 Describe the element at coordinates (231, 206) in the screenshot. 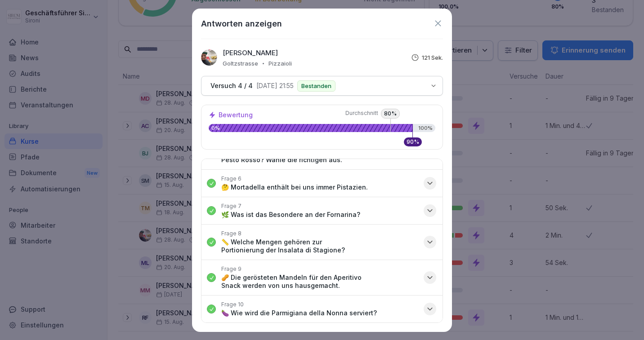

I see `p: Frage 7` at that location.